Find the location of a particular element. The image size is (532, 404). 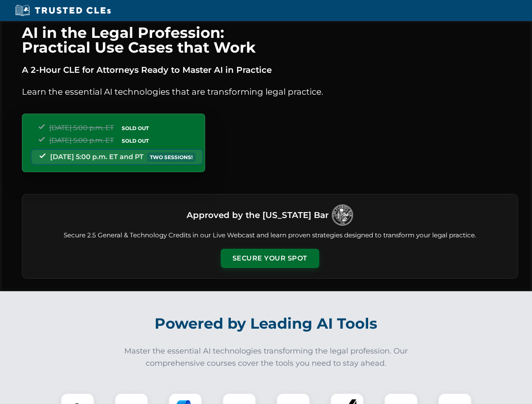

img: Logo is located at coordinates (342, 215).